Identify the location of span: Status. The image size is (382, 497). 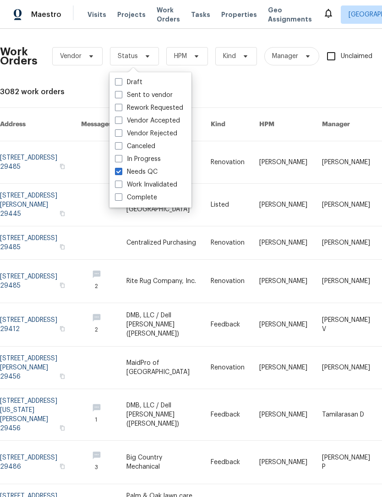
(128, 56).